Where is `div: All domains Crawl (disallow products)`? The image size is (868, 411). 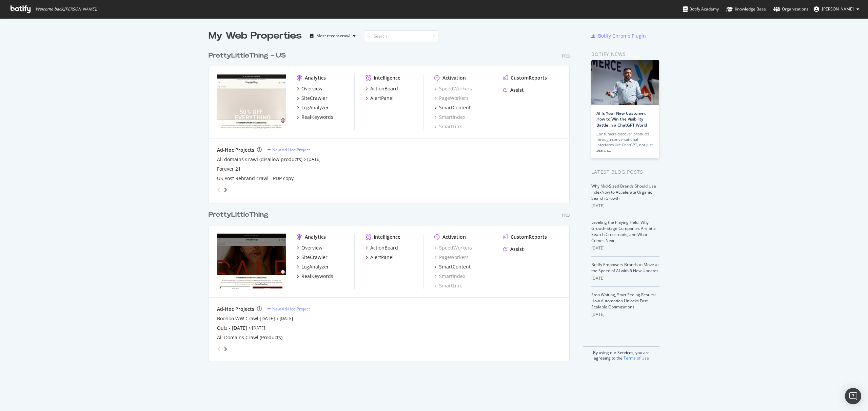 div: All domains Crawl (disallow products) is located at coordinates (260, 160).